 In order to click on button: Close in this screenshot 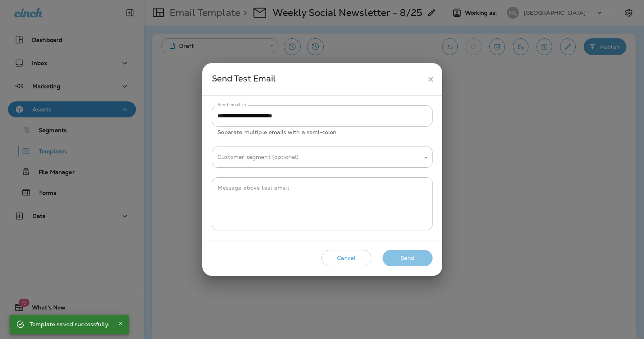, I will do `click(121, 324)`.